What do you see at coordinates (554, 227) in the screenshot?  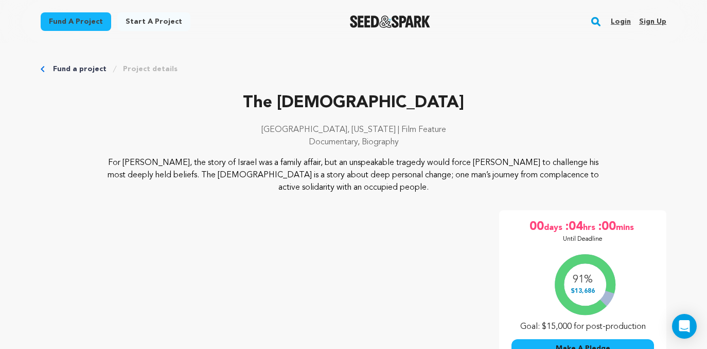 I see `span: days` at bounding box center [554, 227].